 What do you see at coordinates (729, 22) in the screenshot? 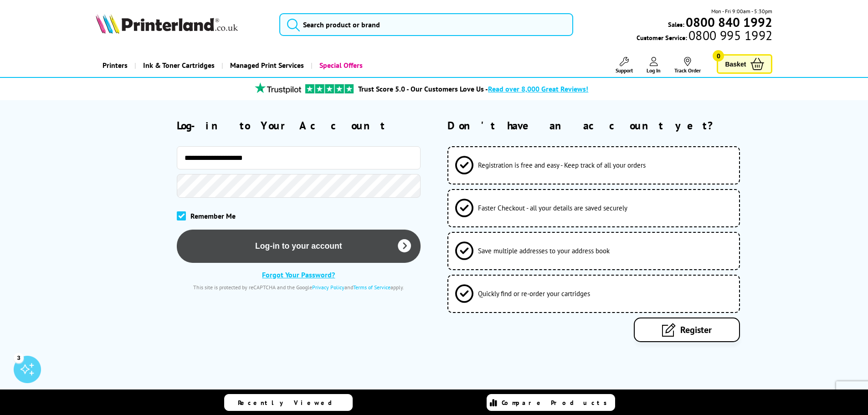
I see `b: 0800 840 1992` at bounding box center [729, 22].